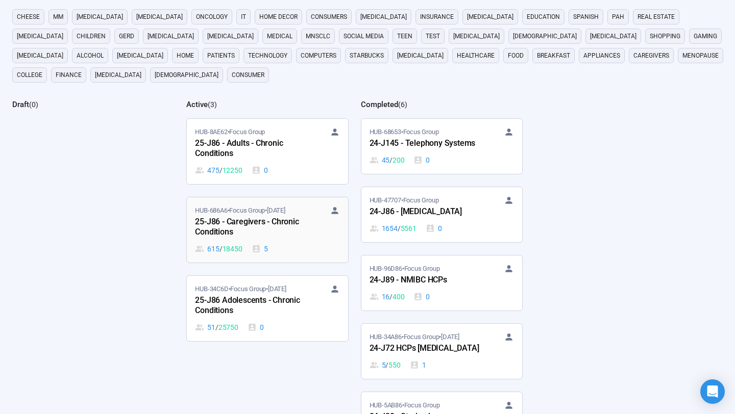 Image resolution: width=735 pixels, height=414 pixels. What do you see at coordinates (442, 283) in the screenshot?
I see `a: HUB-96D86•Focus Group24-J89 - NMIBC HCPs16 / 4000` at bounding box center [442, 283].